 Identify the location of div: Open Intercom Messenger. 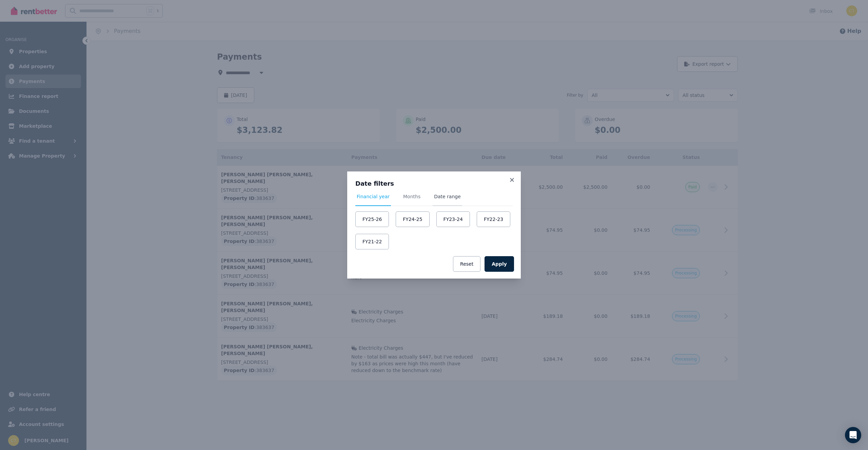
(853, 435).